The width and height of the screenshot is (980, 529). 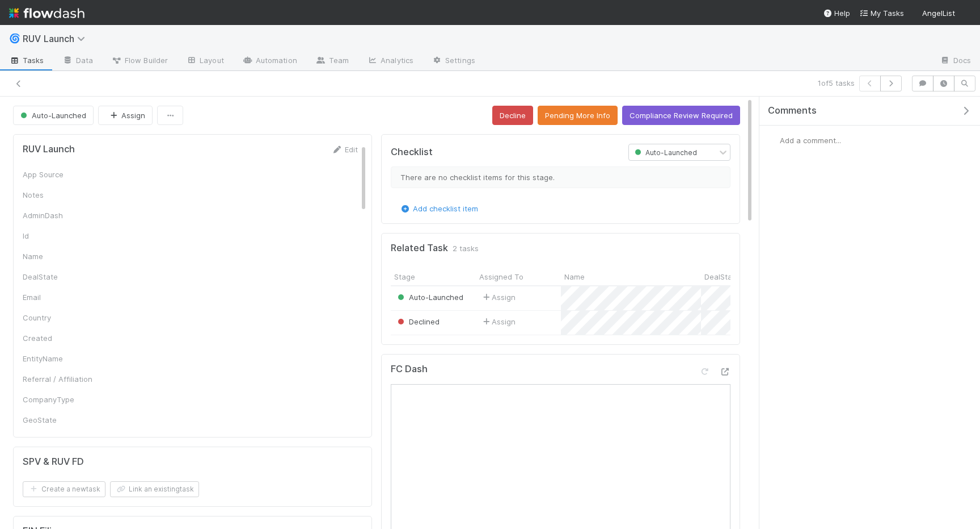 What do you see at coordinates (391, 62) in the screenshot?
I see `a: Analytics` at bounding box center [391, 62].